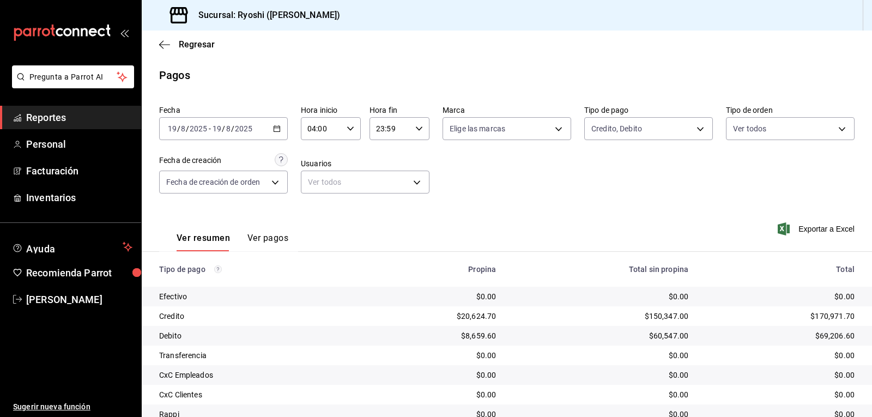  What do you see at coordinates (73, 77) in the screenshot?
I see `button: Pregunta a Parrot AI` at bounding box center [73, 77].